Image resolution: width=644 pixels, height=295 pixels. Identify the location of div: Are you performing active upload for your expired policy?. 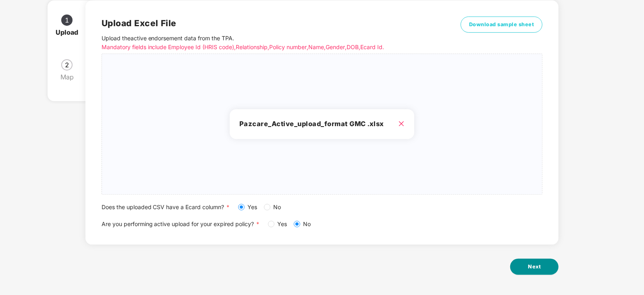
(322, 224).